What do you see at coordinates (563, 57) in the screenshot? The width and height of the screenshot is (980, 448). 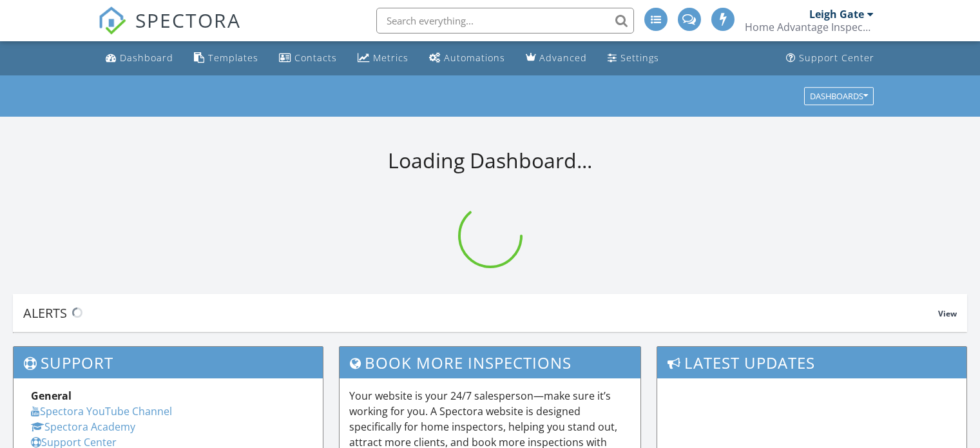 I see `div: Advanced` at bounding box center [563, 57].